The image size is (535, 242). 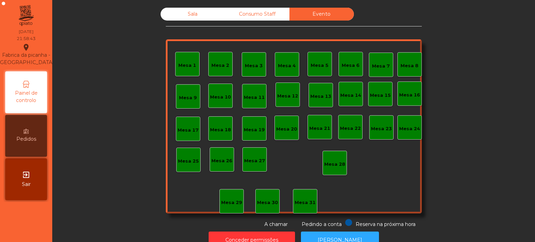 What do you see at coordinates (220, 66) in the screenshot?
I see `div: Mesa 2` at bounding box center [220, 66].